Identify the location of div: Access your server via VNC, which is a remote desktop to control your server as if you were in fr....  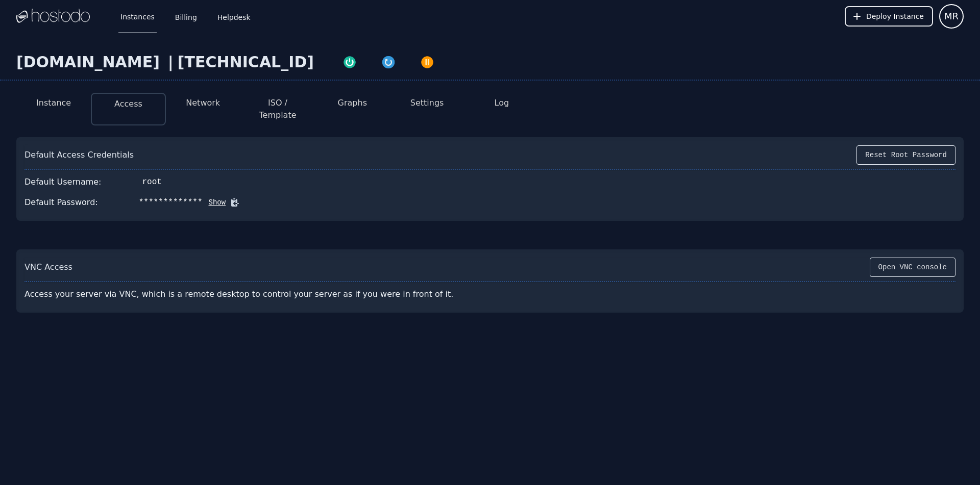
(253, 295).